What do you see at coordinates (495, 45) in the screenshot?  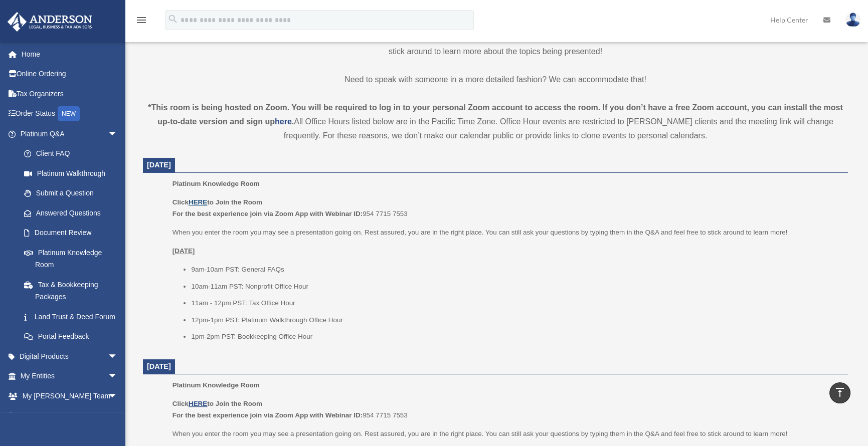 I see `p: When you enter the room, you may see a presentation going on. Rest assured, you are in the right ...` at bounding box center [495, 45].